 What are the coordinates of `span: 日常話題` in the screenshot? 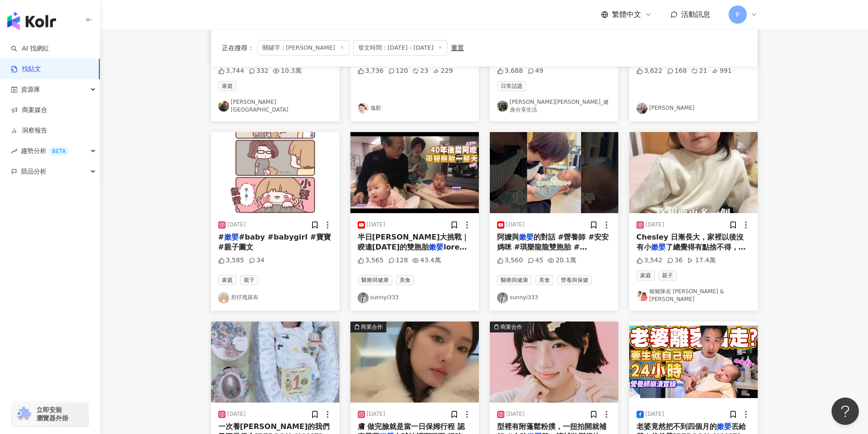 It's located at (512, 86).